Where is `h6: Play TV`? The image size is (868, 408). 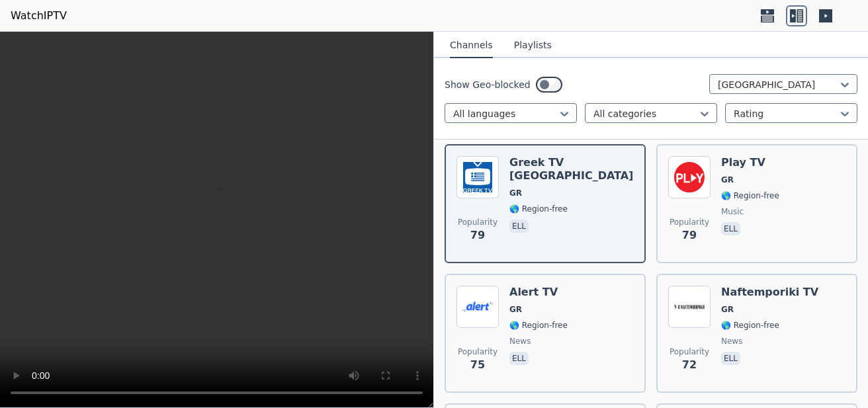
h6: Play TV is located at coordinates (750, 163).